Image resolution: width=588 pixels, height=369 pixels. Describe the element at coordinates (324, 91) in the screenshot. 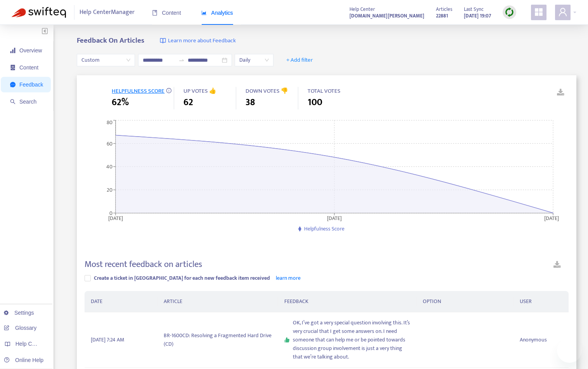

I see `span: TOTAL VOTES` at that location.